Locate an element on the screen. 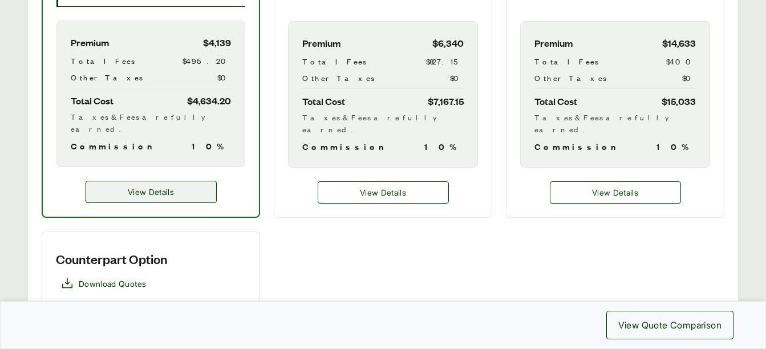  a: ProRISE Option details is located at coordinates (383, 192).